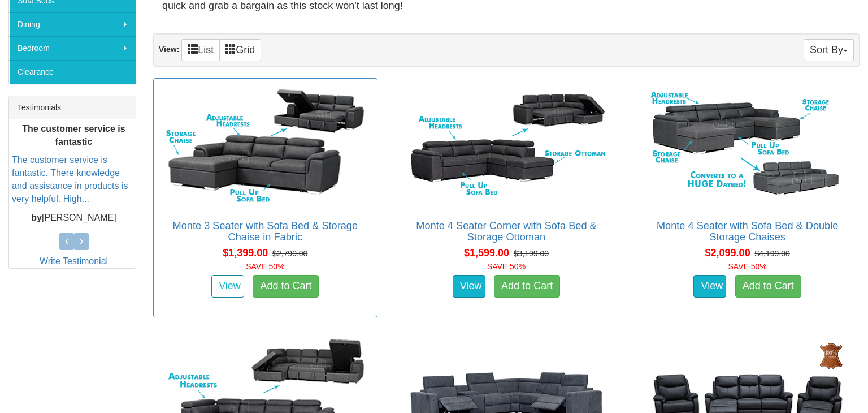  Describe the element at coordinates (728, 253) in the screenshot. I see `span: $2,099.00` at that location.